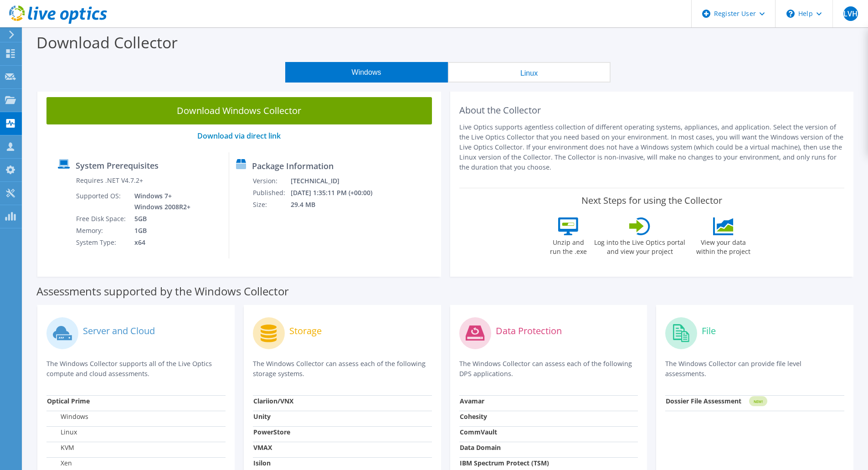  Describe the element at coordinates (68, 401) in the screenshot. I see `strong: Optical Prime` at that location.